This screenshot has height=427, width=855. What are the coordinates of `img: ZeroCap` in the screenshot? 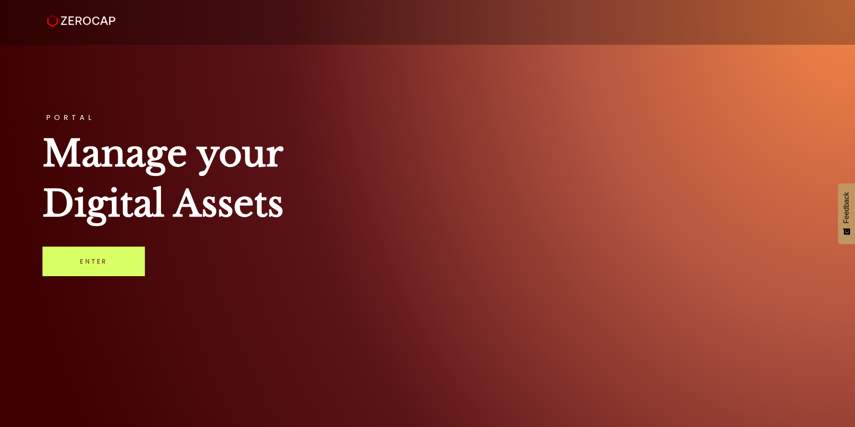 It's located at (81, 21).